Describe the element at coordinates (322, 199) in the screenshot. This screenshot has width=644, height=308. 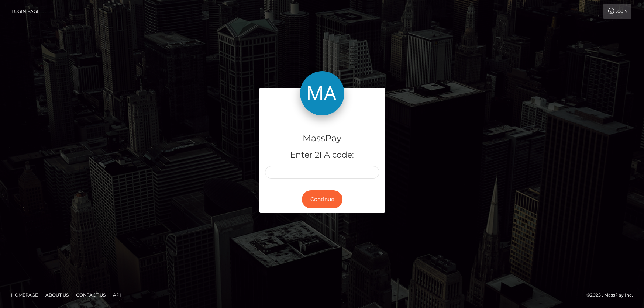
I see `button: Continue` at that location.